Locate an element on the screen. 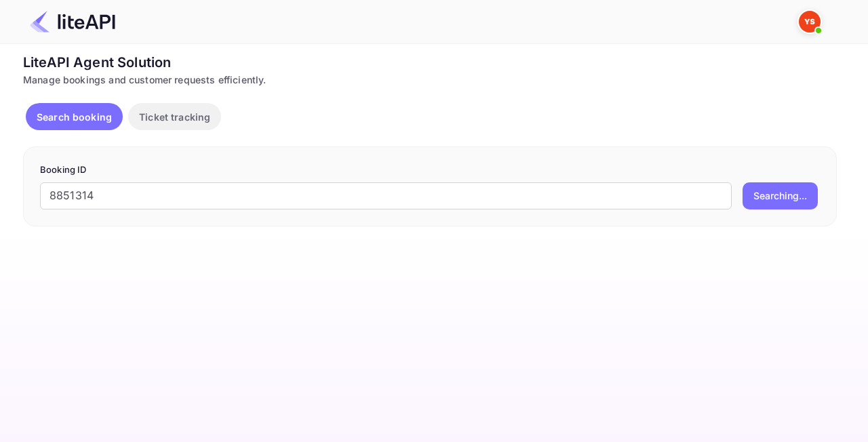 The image size is (868, 442). p: Ticket tracking is located at coordinates (174, 117).